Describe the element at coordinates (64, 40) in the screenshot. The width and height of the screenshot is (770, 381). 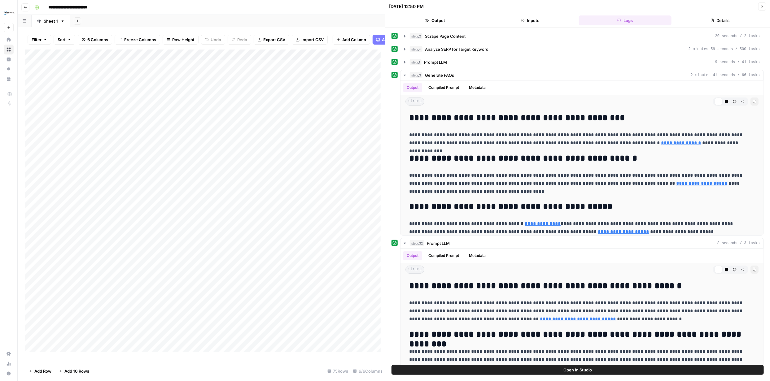
I see `button: Sort` at that location.